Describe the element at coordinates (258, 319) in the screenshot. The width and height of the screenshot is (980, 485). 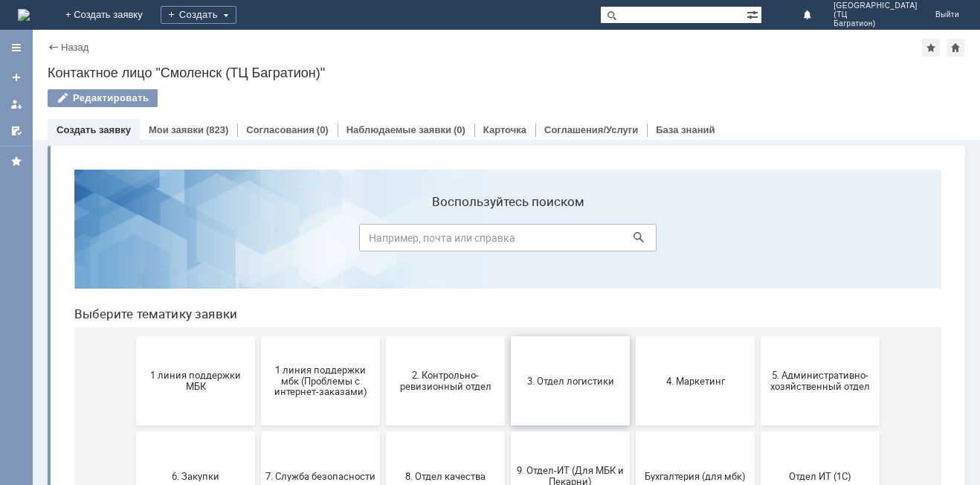
I see `button: 7. Служба безопасности` at that location.